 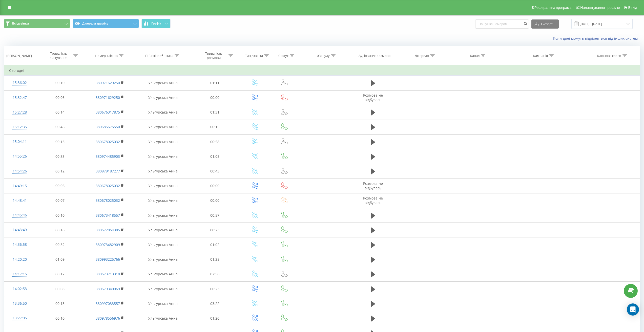 What do you see at coordinates (609, 56) in the screenshot?
I see `div: Ключове слово` at bounding box center [609, 56].